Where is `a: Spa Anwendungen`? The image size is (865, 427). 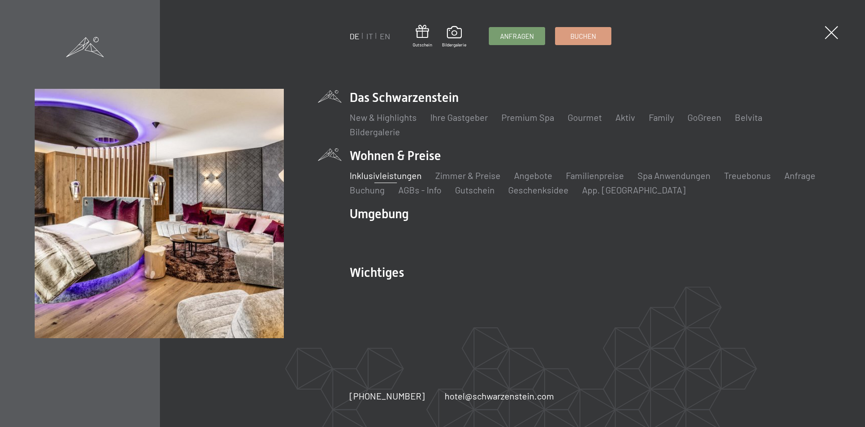
a: Spa Anwendungen is located at coordinates (674, 175).